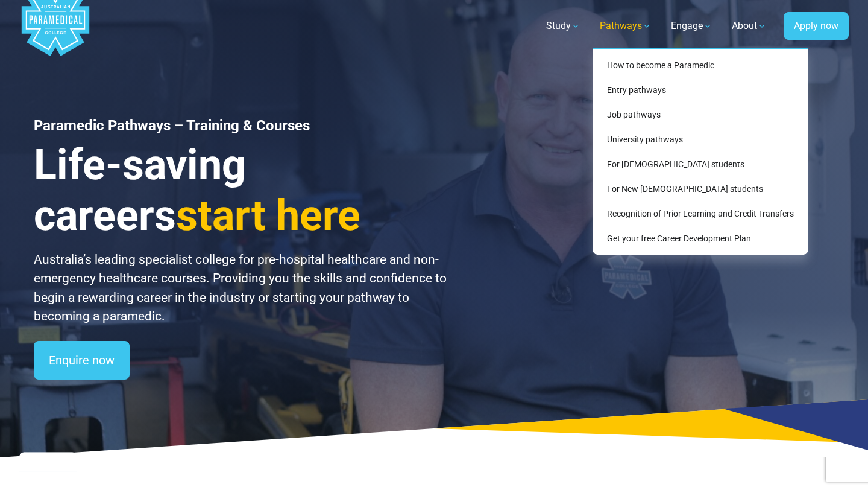  I want to click on p: Australia’s leading specialist college for pre-hospital healthcare and non-emergency healthcare c..., so click(241, 288).